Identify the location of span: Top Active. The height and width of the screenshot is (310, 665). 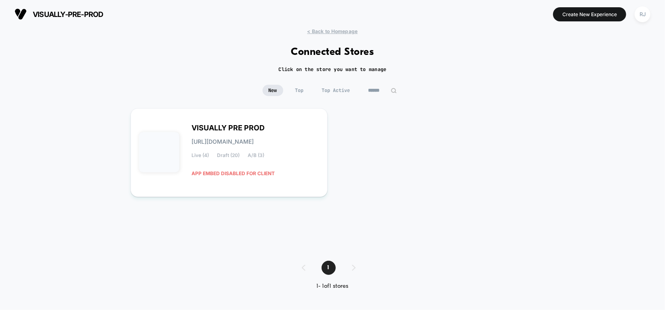
(336, 91).